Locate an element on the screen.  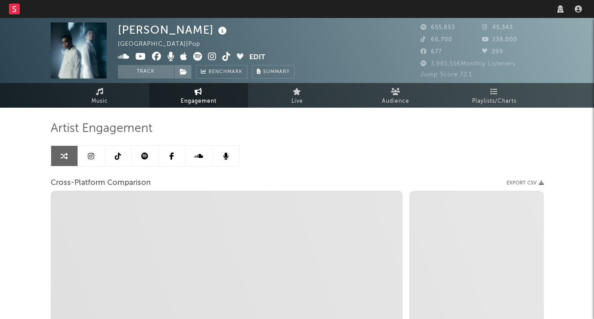
span: Summary is located at coordinates (276, 72).